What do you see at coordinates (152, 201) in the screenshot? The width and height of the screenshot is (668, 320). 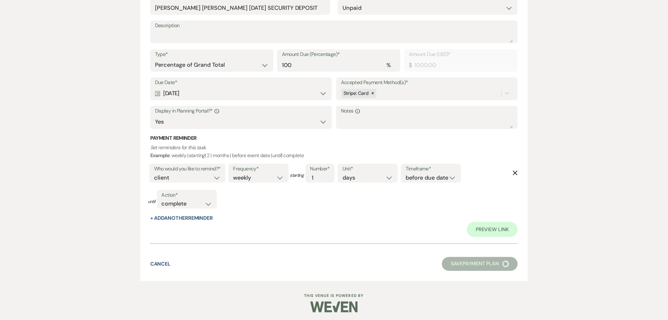 I see `span: until` at bounding box center [152, 201].